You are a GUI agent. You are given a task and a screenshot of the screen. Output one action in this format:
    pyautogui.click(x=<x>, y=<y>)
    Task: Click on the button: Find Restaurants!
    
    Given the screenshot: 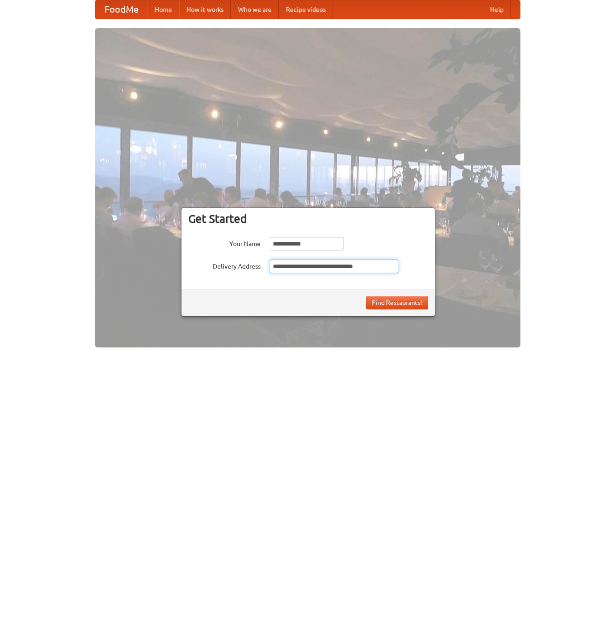 What is the action you would take?
    pyautogui.click(x=397, y=302)
    